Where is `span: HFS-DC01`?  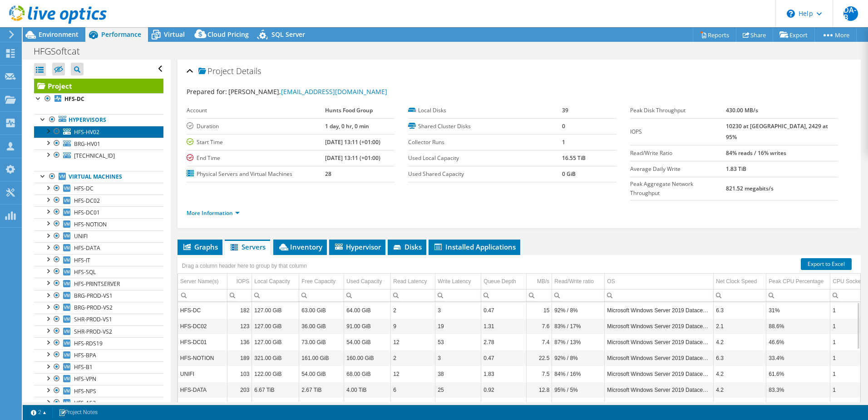 span: HFS-DC01 is located at coordinates (87, 212).